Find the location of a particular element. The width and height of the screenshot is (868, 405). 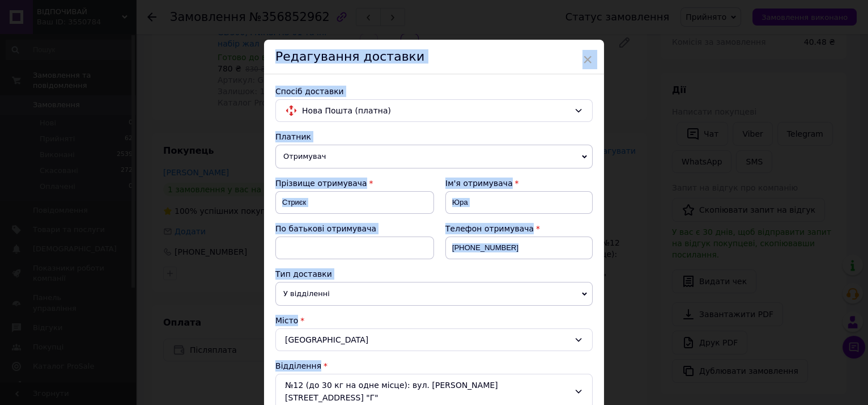

span: Тип доставки is located at coordinates (304, 274).